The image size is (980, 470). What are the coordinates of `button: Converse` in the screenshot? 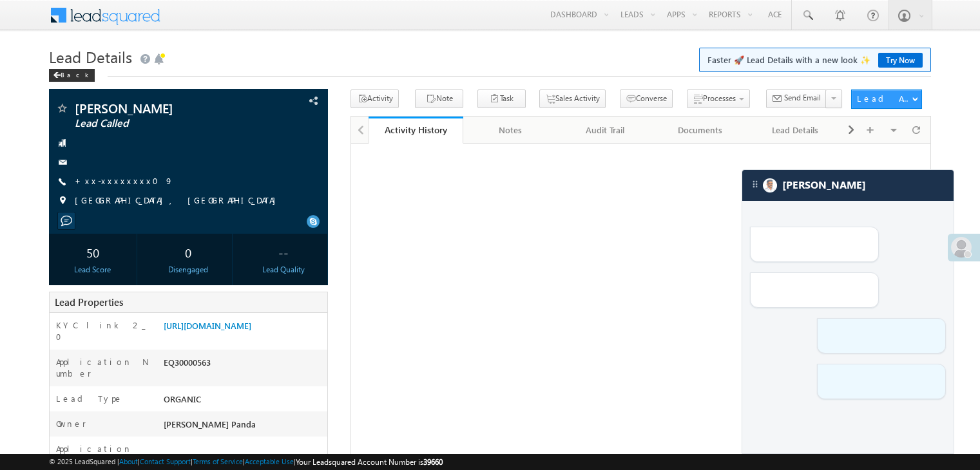 It's located at (646, 98).